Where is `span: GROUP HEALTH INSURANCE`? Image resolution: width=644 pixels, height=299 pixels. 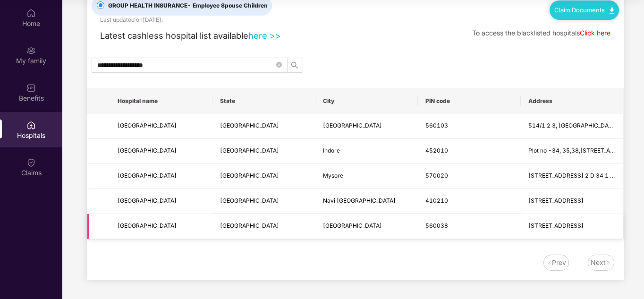 span: GROUP HEALTH INSURANCE is located at coordinates (188, 6).